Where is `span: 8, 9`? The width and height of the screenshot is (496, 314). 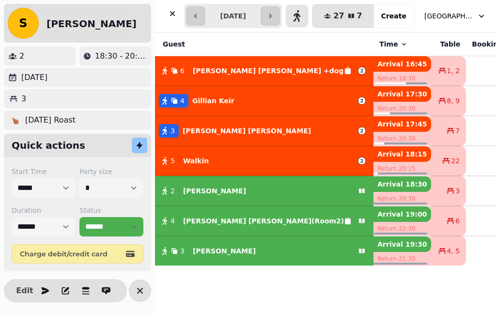 span: 8, 9 is located at coordinates (453, 101).